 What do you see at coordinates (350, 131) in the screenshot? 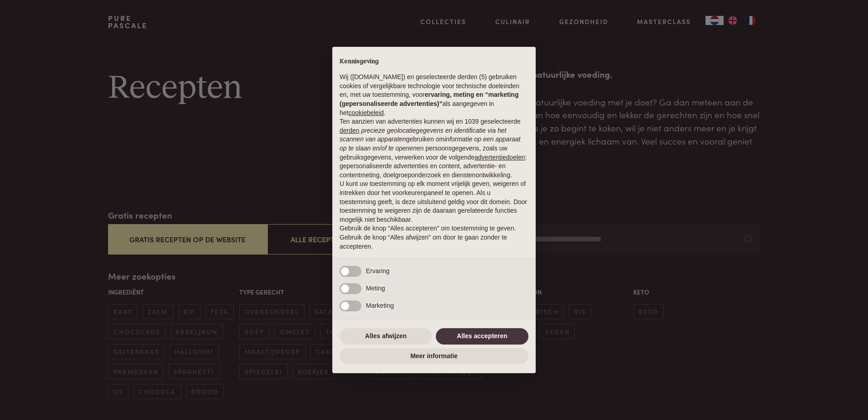
I see `button: derden` at bounding box center [350, 131].